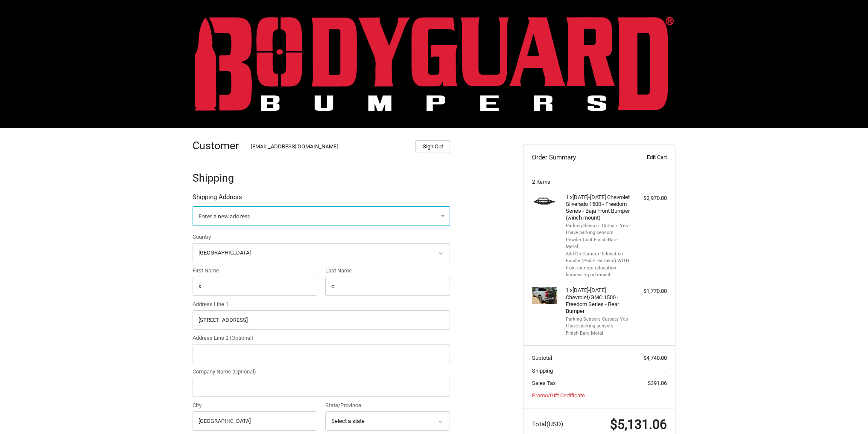  What do you see at coordinates (218, 146) in the screenshot?
I see `h2: Customer` at bounding box center [218, 146].